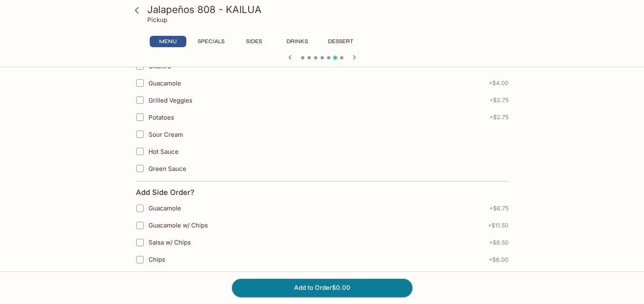 The width and height of the screenshot is (644, 304). I want to click on span: Salsa w/ Chips, so click(170, 242).